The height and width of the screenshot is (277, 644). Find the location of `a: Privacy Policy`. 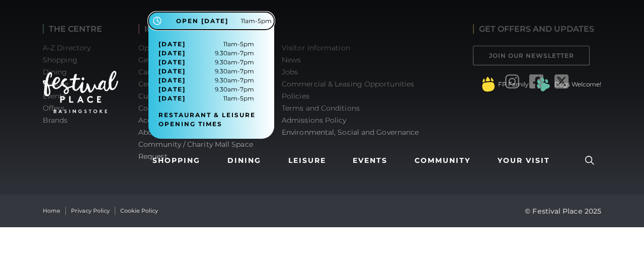

a: Privacy Policy is located at coordinates (90, 211).